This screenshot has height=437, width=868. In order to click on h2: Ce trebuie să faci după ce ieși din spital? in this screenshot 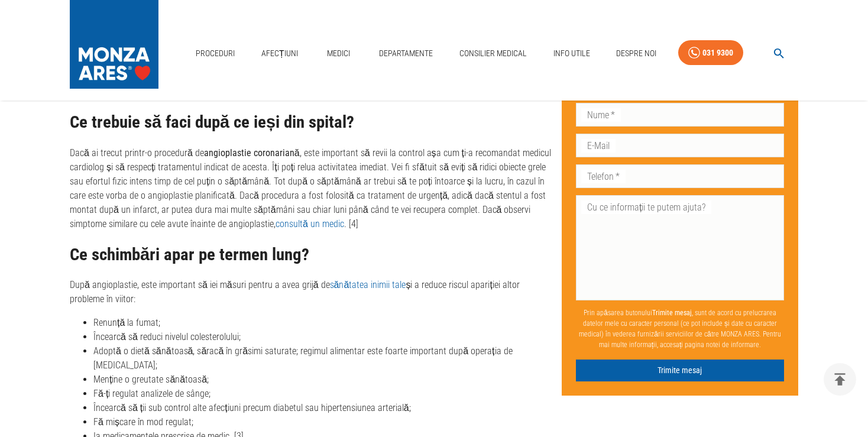, I will do `click(311, 122)`.